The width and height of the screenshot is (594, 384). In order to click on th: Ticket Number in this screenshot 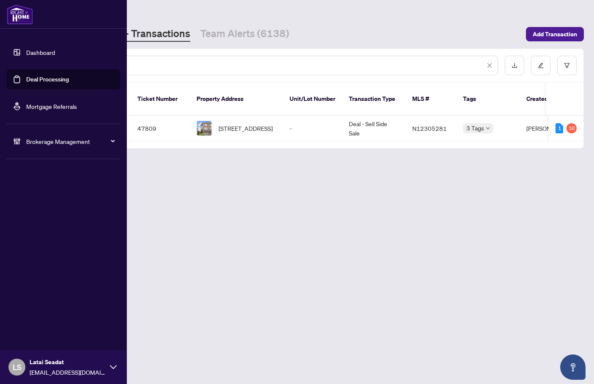, I will do `click(160, 99)`.